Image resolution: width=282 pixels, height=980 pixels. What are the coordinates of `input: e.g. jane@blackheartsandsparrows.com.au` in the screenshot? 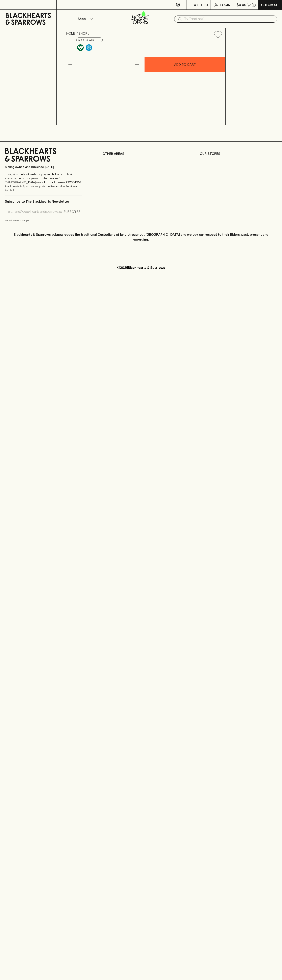 It's located at (35, 212).